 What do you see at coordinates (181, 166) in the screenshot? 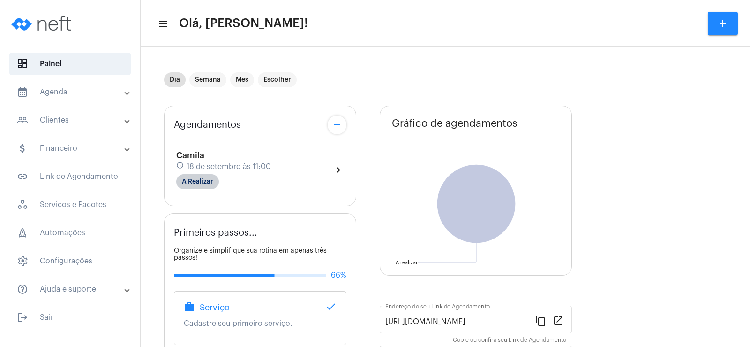
I see `mat-icon: schedule` at bounding box center [181, 166].